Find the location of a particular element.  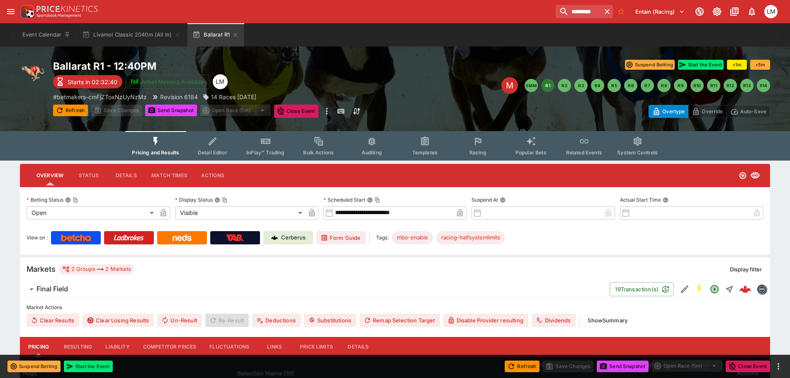

a: Cerberus is located at coordinates (288, 238).